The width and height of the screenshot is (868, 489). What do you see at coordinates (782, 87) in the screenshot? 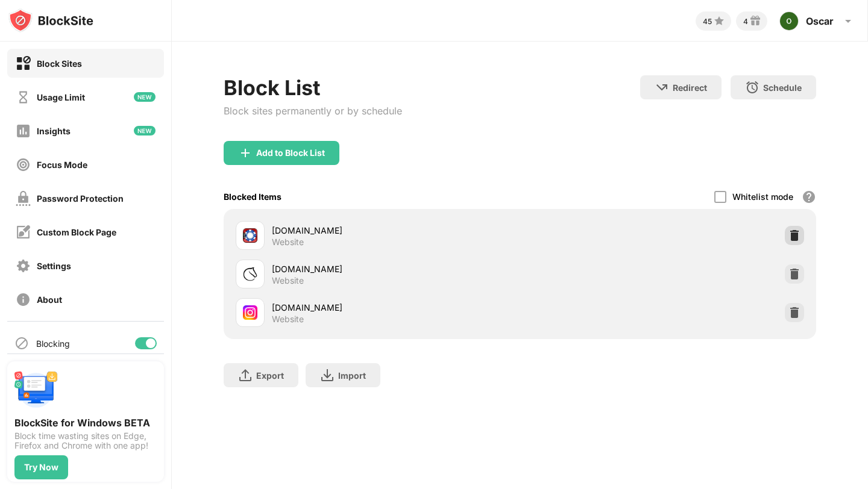
I see `div: Schedule` at bounding box center [782, 87].